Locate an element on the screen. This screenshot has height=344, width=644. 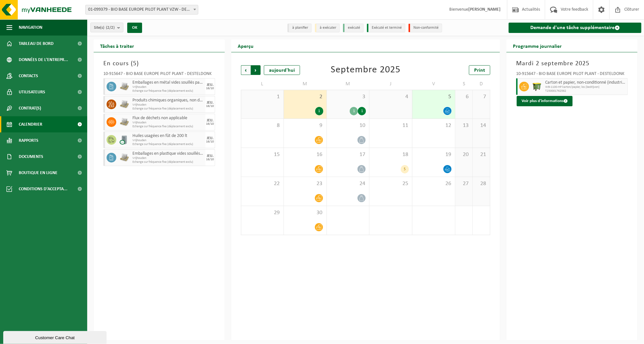
count: (2/2) is located at coordinates (110, 28).